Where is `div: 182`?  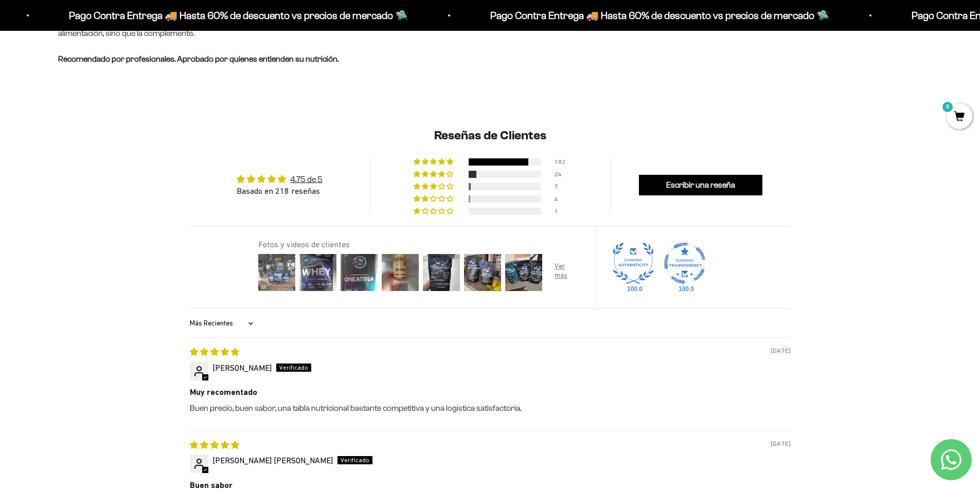 div: 182 is located at coordinates (561, 162).